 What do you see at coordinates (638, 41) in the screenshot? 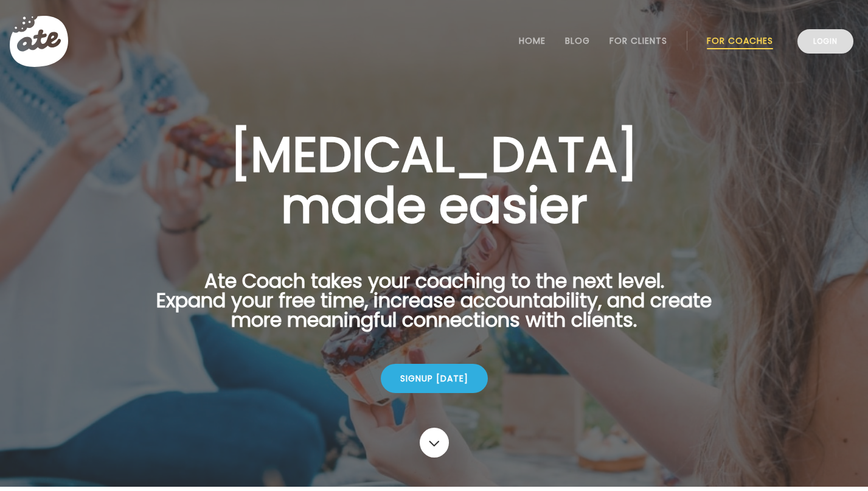
I see `a: For Clients` at bounding box center [638, 41].